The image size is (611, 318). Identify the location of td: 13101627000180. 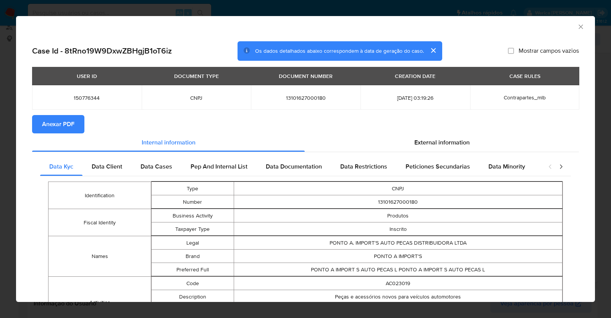
(398, 202).